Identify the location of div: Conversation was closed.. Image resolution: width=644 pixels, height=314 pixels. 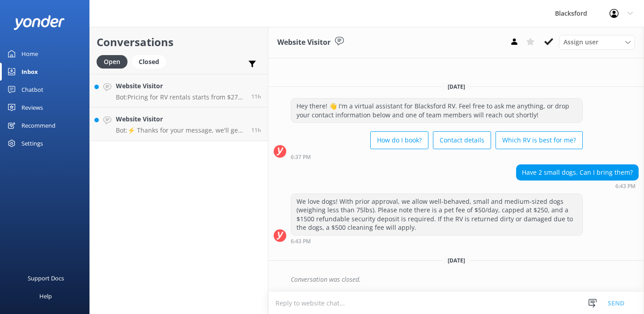
(465, 280).